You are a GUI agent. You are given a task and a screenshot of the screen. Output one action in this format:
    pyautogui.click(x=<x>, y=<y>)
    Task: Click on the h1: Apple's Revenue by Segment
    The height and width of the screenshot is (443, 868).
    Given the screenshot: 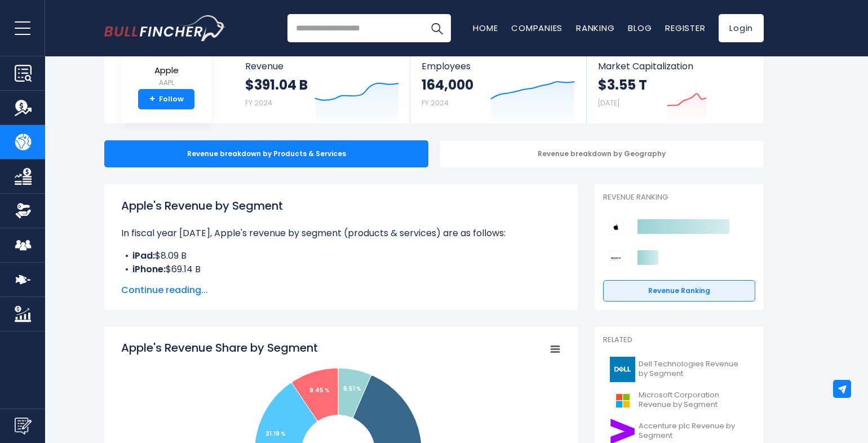 What is the action you would take?
    pyautogui.click(x=341, y=206)
    